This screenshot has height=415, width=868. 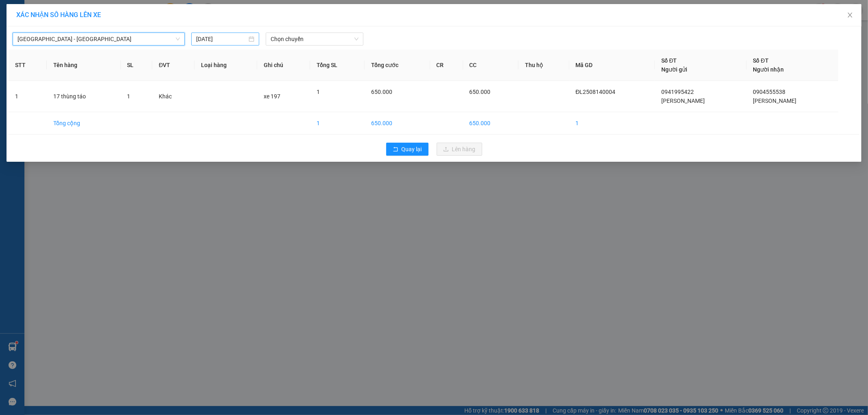 What do you see at coordinates (459, 149) in the screenshot?
I see `button: uploadLên hàng` at bounding box center [459, 149].